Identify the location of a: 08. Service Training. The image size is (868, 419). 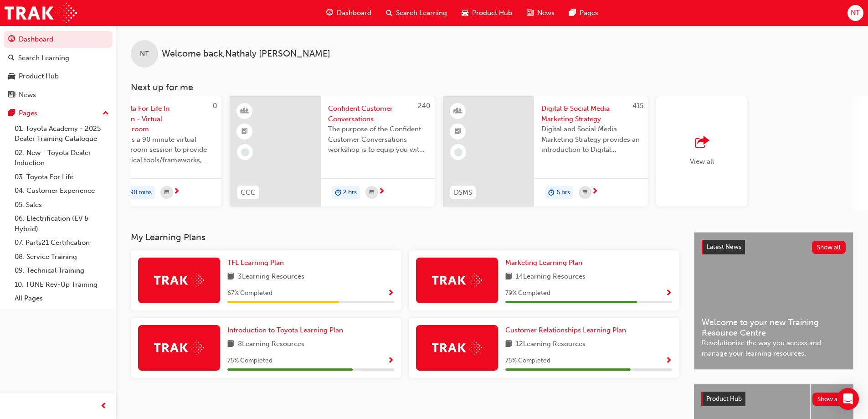
(62, 256).